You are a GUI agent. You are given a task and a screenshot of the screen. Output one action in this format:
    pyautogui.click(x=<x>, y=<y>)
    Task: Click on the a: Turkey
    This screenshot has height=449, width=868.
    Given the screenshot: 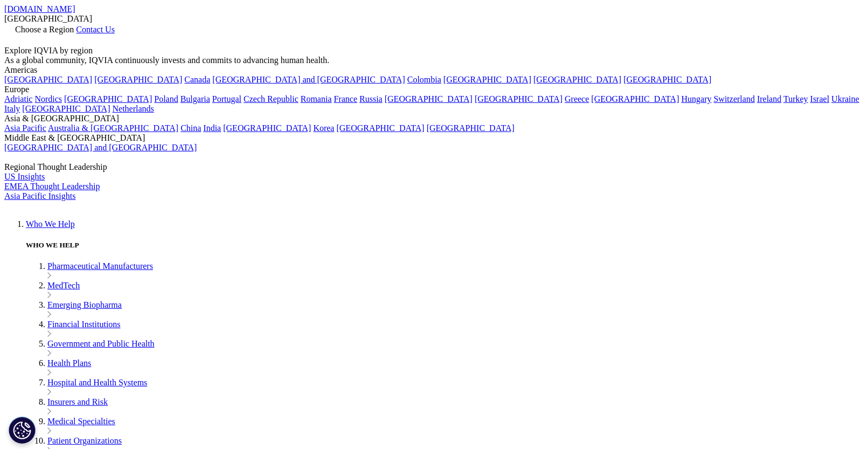 What is the action you would take?
    pyautogui.click(x=795, y=98)
    